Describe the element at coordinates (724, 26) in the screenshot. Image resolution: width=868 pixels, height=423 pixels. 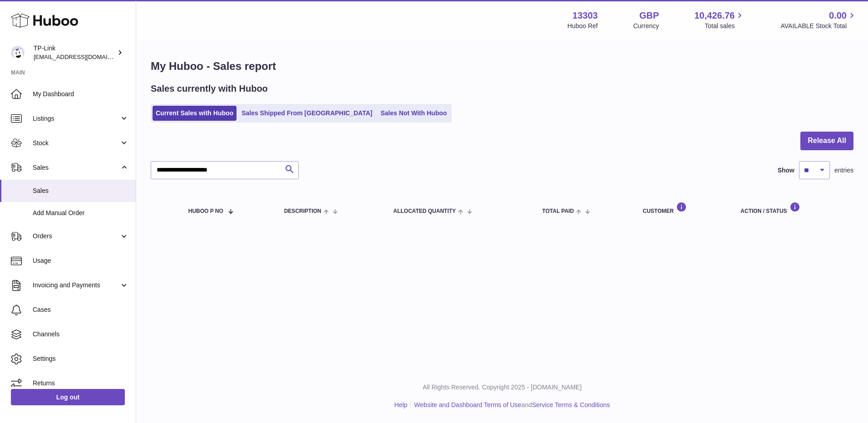
I see `span: Total sales` at that location.